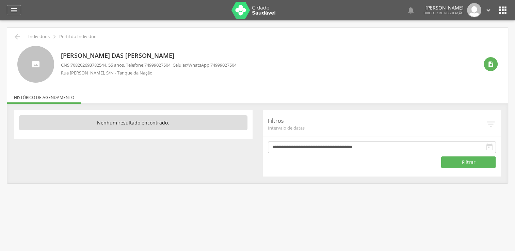 Image resolution: width=515 pixels, height=251 pixels. What do you see at coordinates (469, 162) in the screenshot?
I see `button: Filtrar` at bounding box center [469, 162].